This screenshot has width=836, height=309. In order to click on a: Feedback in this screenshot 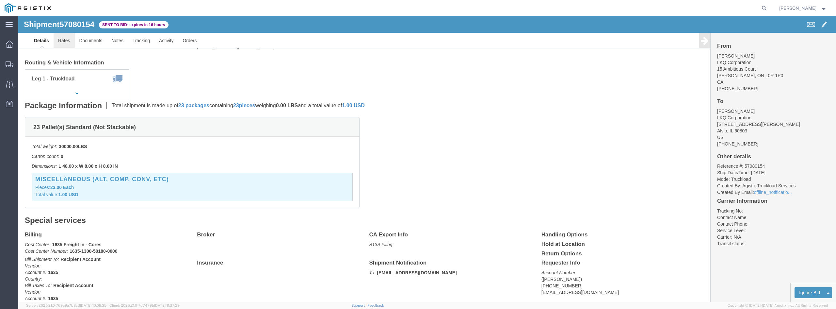, I will do `click(376, 305)`.